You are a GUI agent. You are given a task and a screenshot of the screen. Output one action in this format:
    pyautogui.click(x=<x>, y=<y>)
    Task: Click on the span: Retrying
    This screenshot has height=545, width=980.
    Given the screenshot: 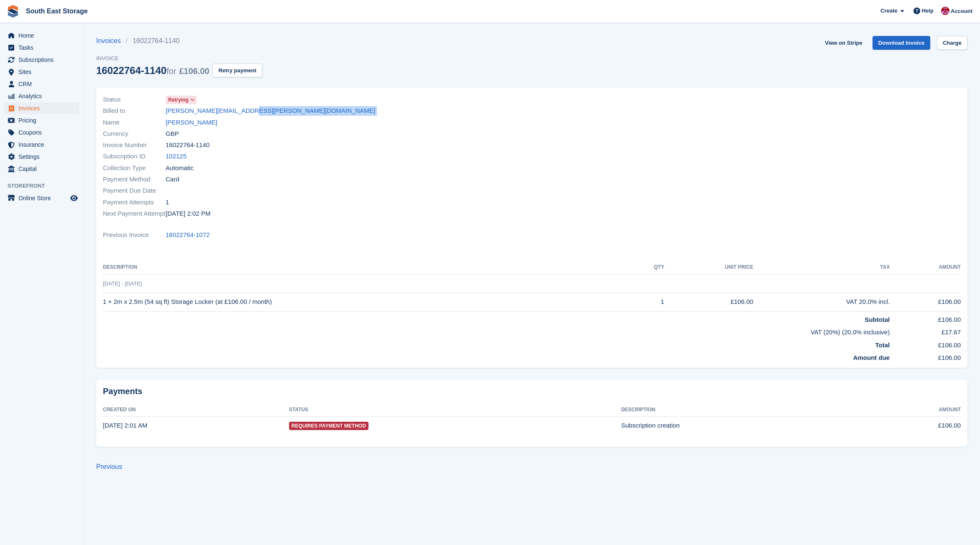 What is the action you would take?
    pyautogui.click(x=178, y=100)
    